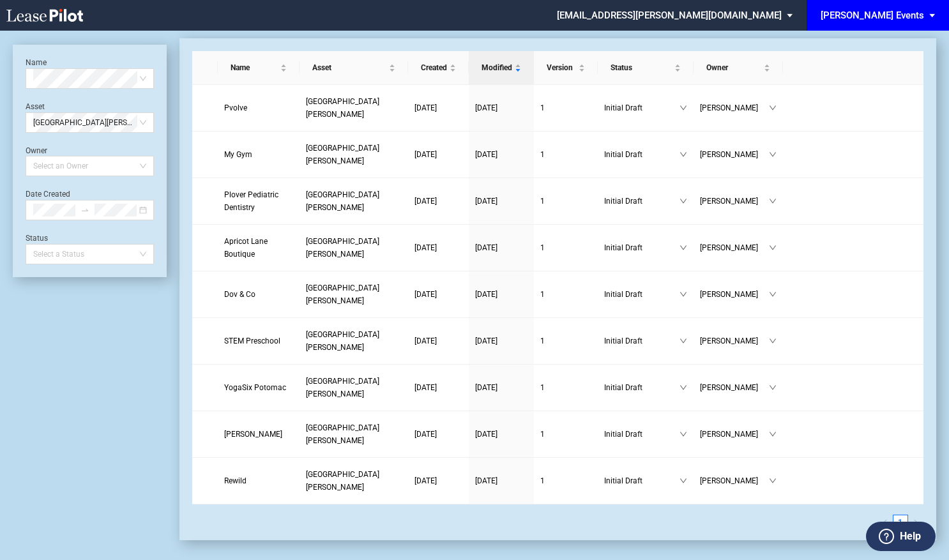 This screenshot has width=949, height=560. What do you see at coordinates (911, 536) in the screenshot?
I see `label: Help` at bounding box center [911, 536].